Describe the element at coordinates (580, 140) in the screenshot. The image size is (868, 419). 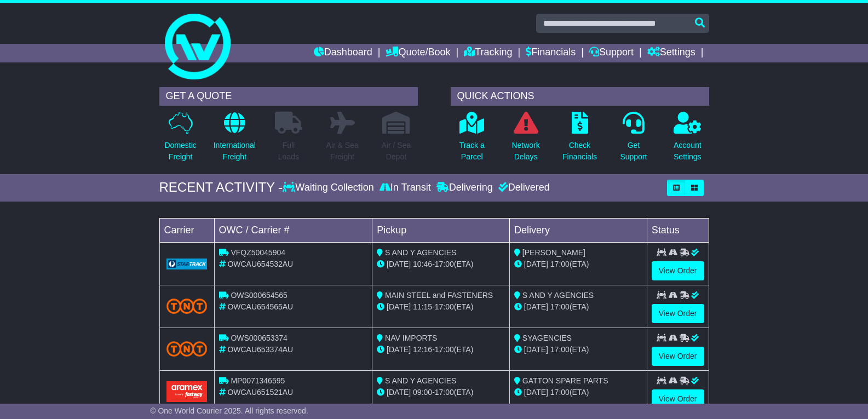
I see `a: CheckFinancials` at that location.